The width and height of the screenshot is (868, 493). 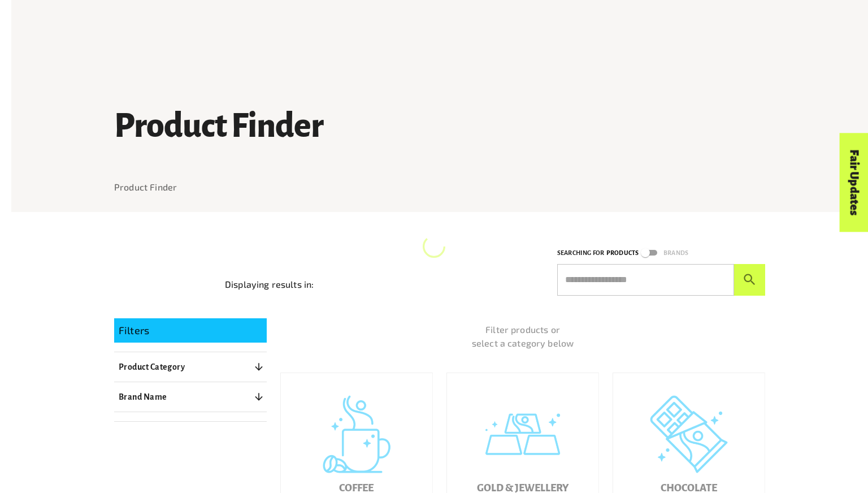 What do you see at coordinates (191, 330) in the screenshot?
I see `p: Filters` at bounding box center [191, 330].